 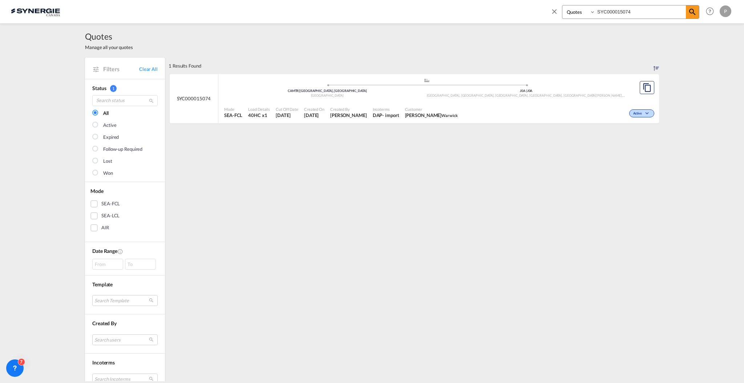 What do you see at coordinates (125, 228) in the screenshot?
I see `md-checkbox: AIR` at bounding box center [125, 228].